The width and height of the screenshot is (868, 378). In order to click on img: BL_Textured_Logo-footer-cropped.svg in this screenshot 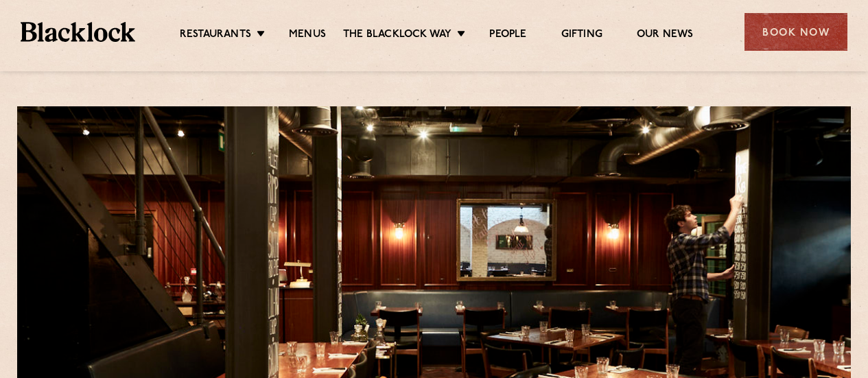, I will do `click(78, 32)`.